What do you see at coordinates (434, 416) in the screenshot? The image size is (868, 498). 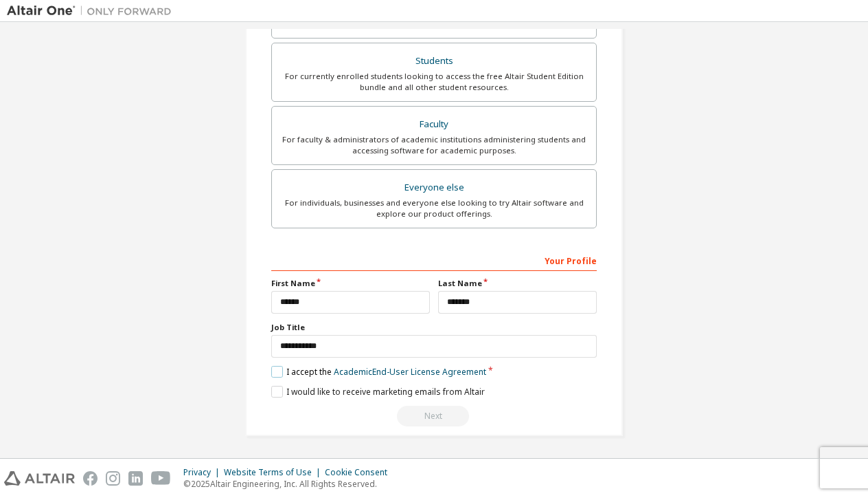 I see `div: Read and acccept EULA to continue` at bounding box center [434, 416].